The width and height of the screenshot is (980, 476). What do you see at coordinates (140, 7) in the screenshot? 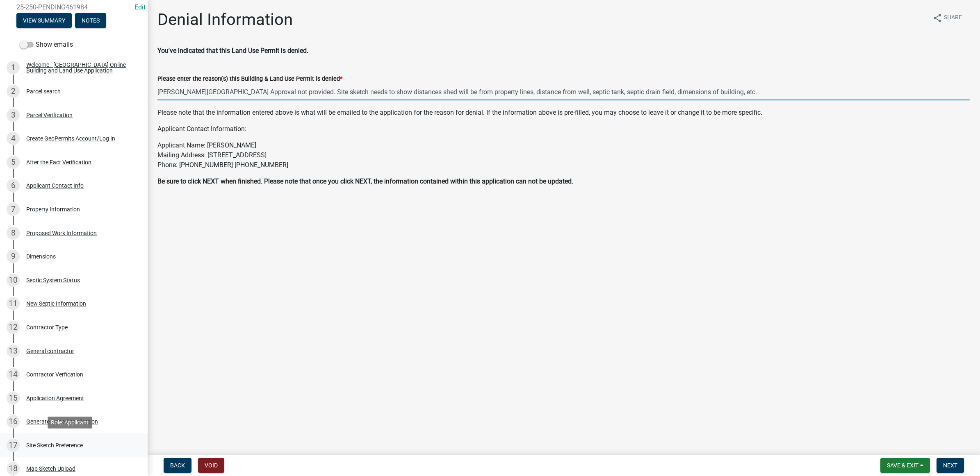
I see `a: Edit` at bounding box center [140, 7].